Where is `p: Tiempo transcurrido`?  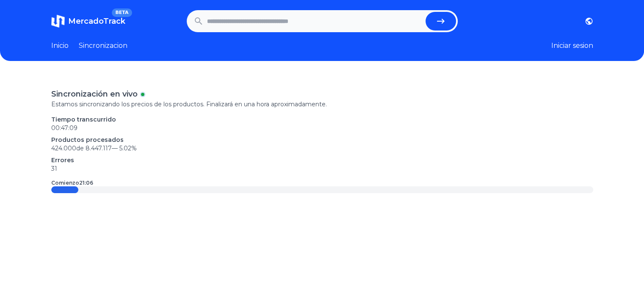 p: Tiempo transcurrido is located at coordinates (322, 120).